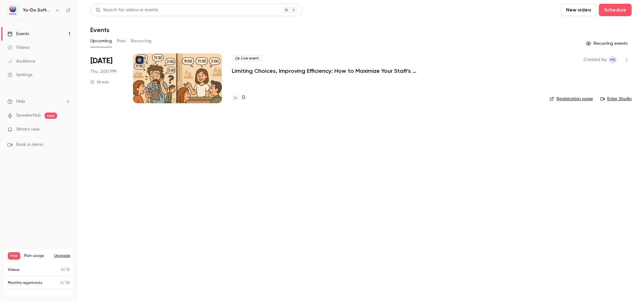  Describe the element at coordinates (121, 41) in the screenshot. I see `button: Past` at that location.